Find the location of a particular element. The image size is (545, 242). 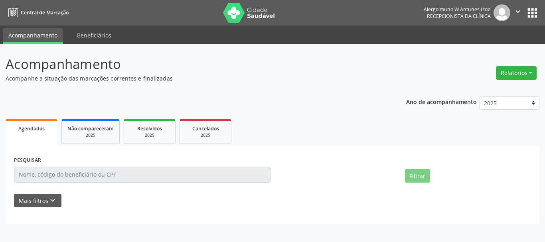

a: Acompanhamento is located at coordinates (33, 36).